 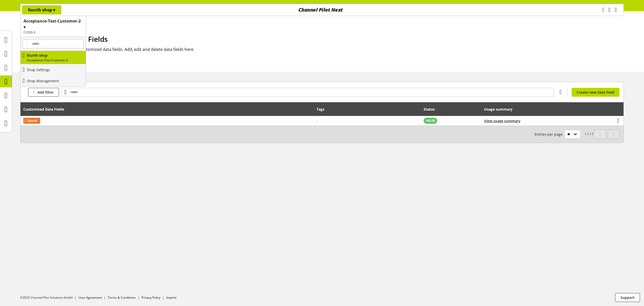 I want to click on a: User Agreement, so click(x=90, y=297).